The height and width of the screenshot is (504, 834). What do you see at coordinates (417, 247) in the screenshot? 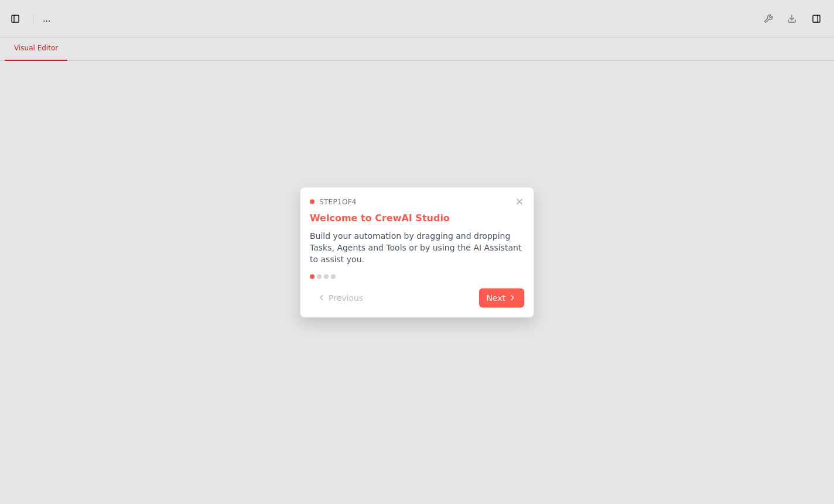
I see `p: Build your automation by dragging and dropping Tasks, Agents and Tools or by using the AI Assista...` at bounding box center [417, 247].